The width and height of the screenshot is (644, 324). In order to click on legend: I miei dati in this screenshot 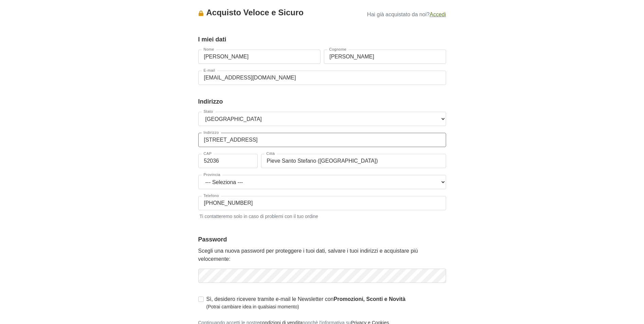, I will do `click(322, 39)`.